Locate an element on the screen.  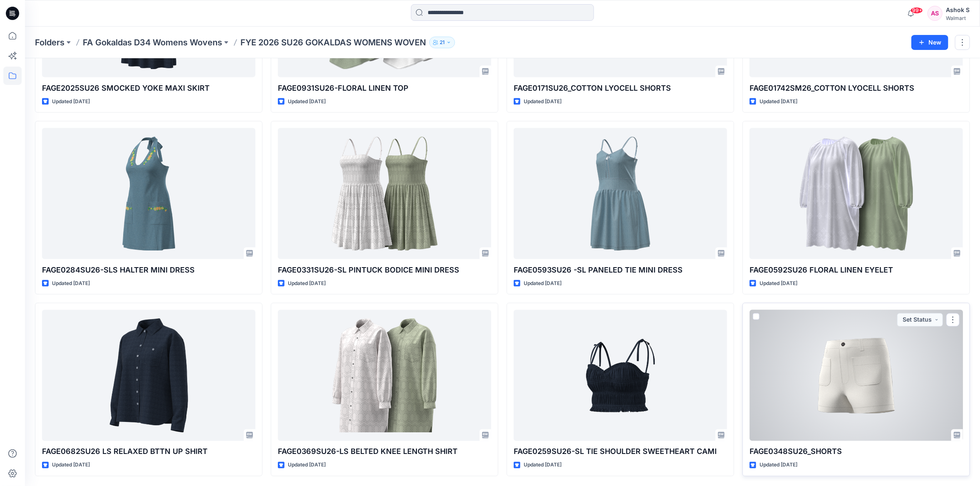
div: Walmart is located at coordinates (958, 18).